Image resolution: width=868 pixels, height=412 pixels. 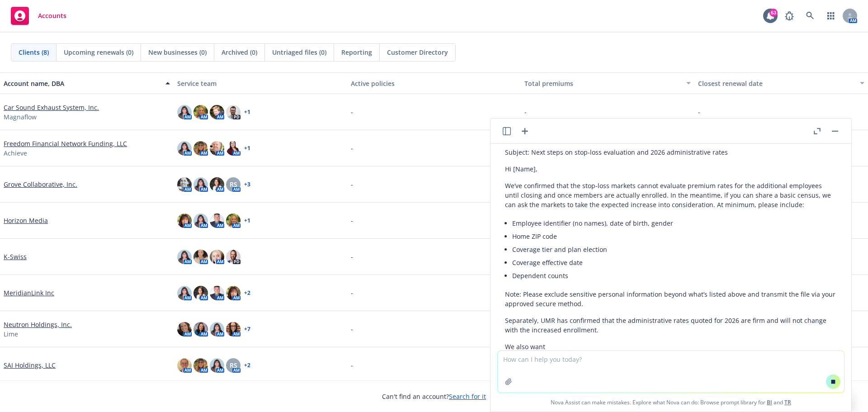 I want to click on a: Search for it, so click(x=467, y=396).